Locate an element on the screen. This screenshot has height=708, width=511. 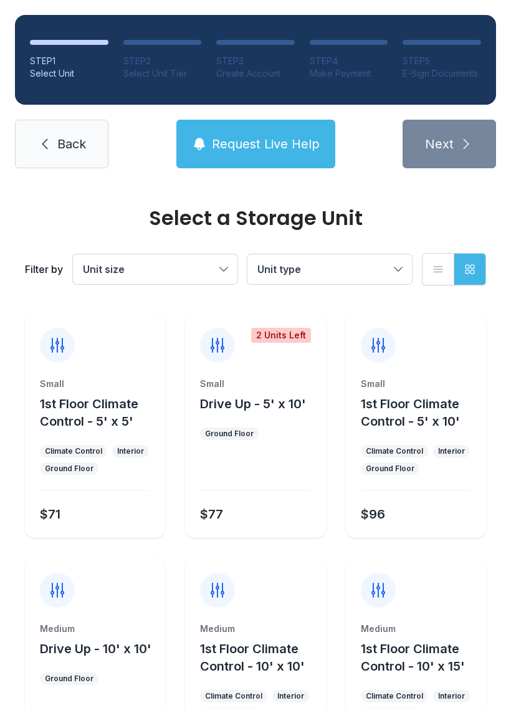
div: STEP 4 is located at coordinates (349, 61).